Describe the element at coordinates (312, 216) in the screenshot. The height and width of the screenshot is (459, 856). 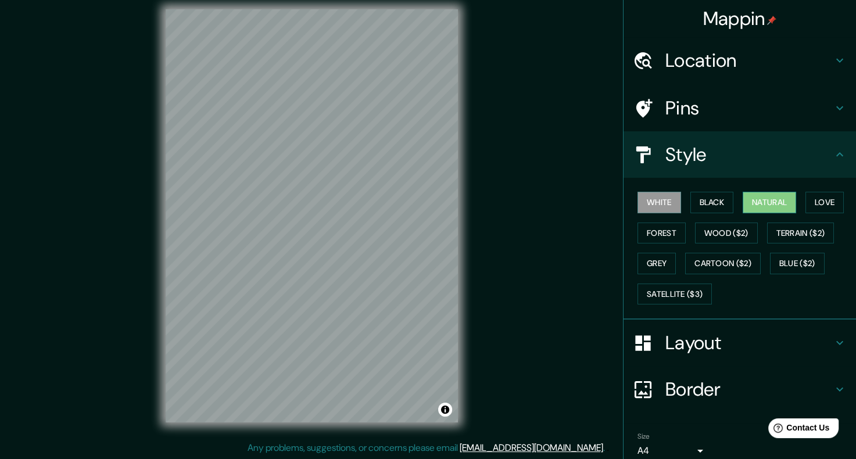
I see `canvas: Map` at that location.